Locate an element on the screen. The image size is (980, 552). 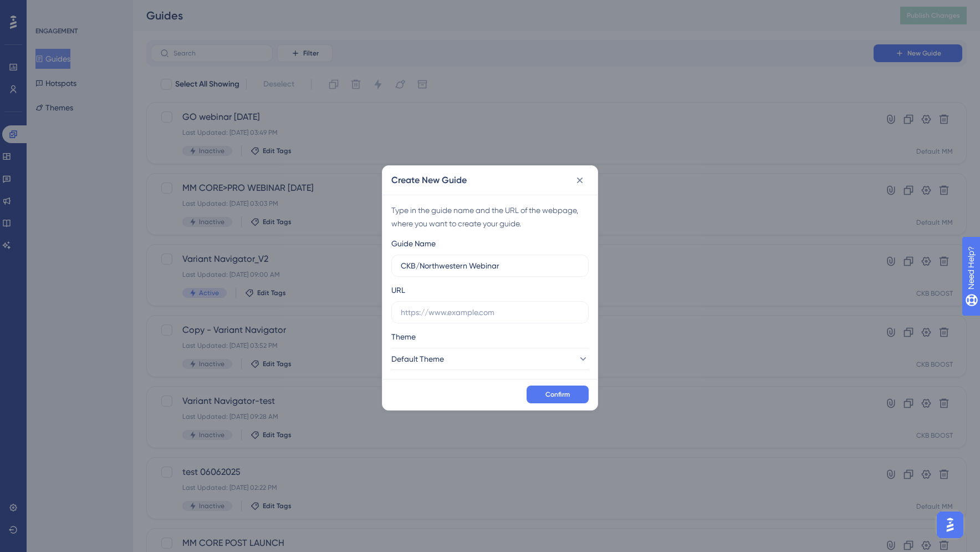
span: Confirm is located at coordinates (558, 394).